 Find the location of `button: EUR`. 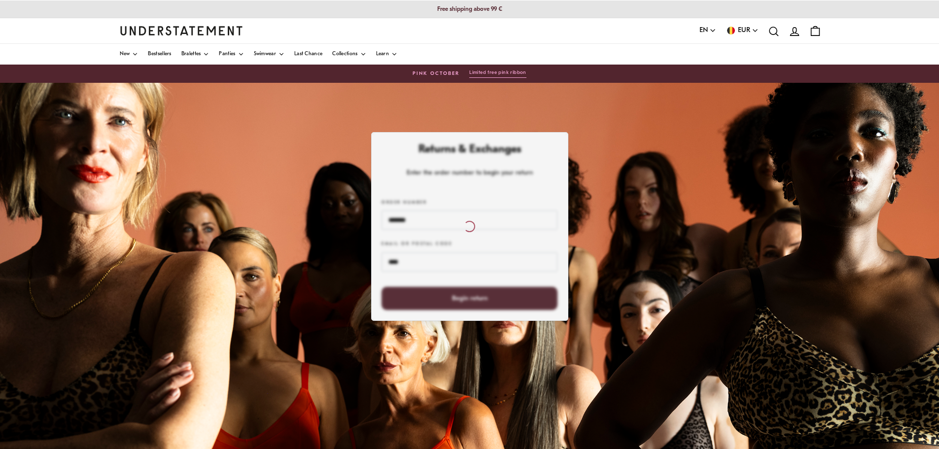

button: EUR is located at coordinates (742, 31).